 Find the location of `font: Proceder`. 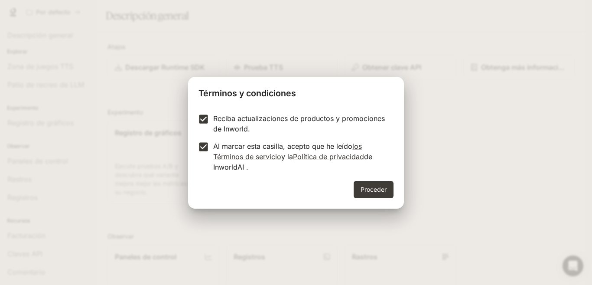

font: Proceder is located at coordinates (374, 189).